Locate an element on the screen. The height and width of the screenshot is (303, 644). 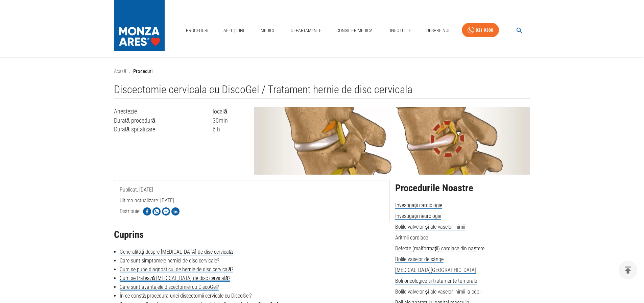
td: Anestezie is located at coordinates (163, 111).